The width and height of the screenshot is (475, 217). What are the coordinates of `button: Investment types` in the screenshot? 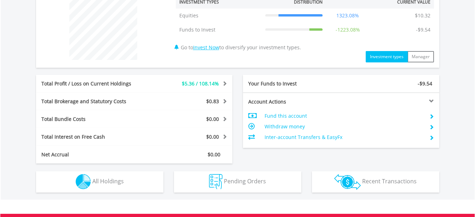 It's located at (387, 57).